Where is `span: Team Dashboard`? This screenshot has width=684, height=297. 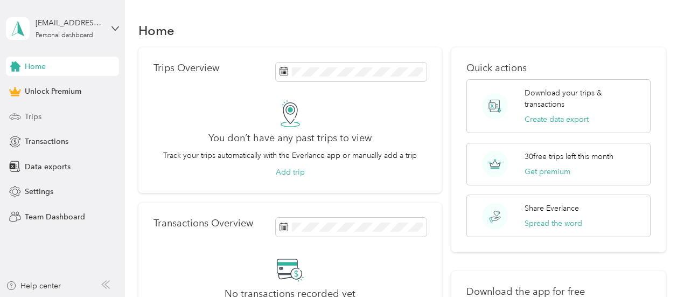
span: Team Dashboard is located at coordinates (55, 216).